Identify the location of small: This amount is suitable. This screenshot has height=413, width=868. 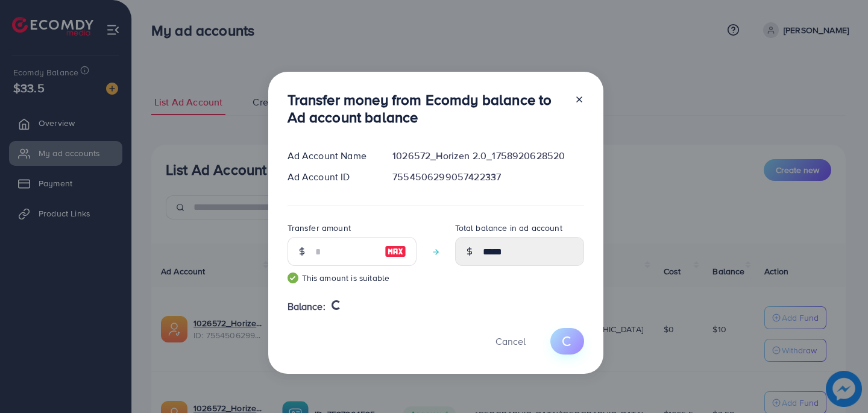
(352, 278).